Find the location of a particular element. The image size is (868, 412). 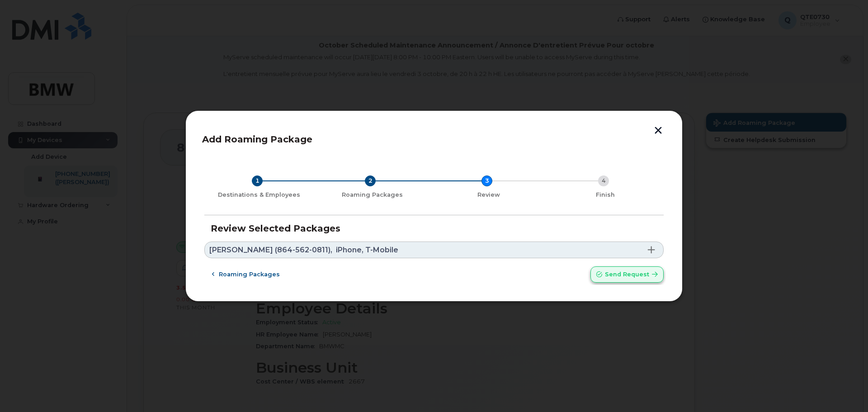

span: iPhone, T-Mobile is located at coordinates (367, 250).